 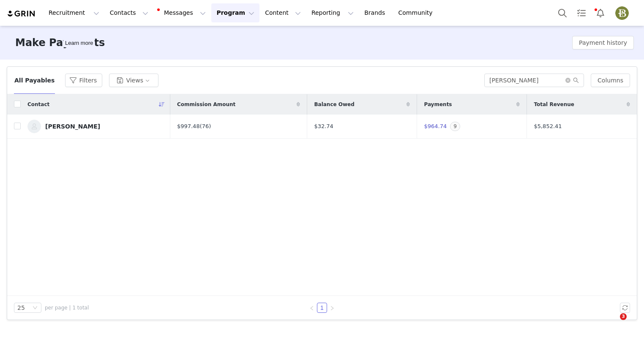 What do you see at coordinates (601, 12) in the screenshot?
I see `button: Notifications` at bounding box center [601, 12].